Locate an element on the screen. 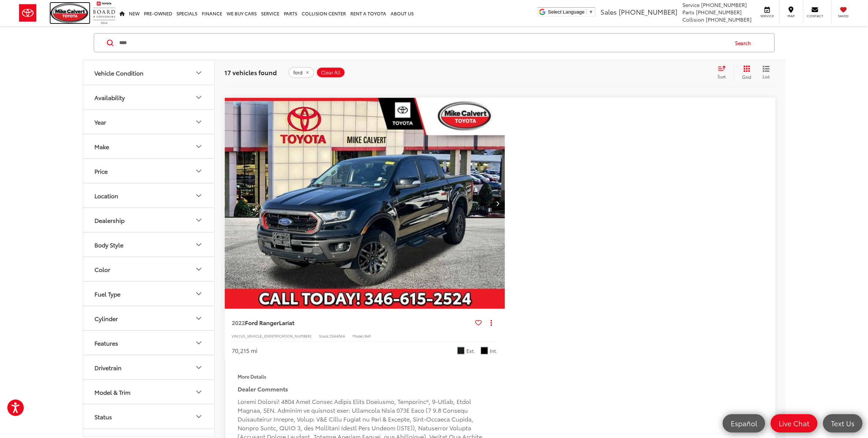 Image resolution: width=868 pixels, height=438 pixels. span: Map is located at coordinates (791, 16).